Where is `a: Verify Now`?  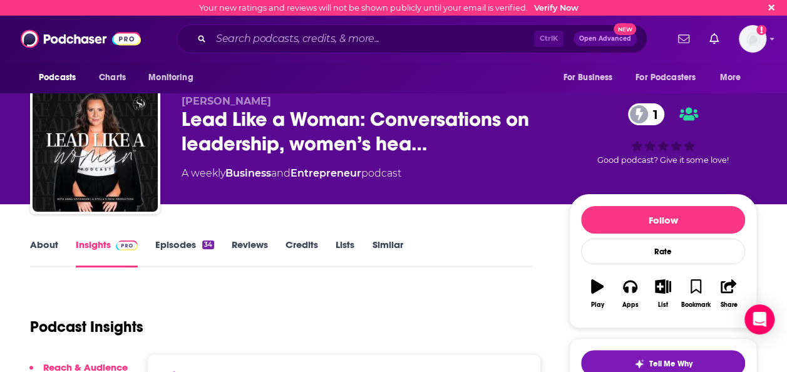
a: Verify Now is located at coordinates (556, 8).